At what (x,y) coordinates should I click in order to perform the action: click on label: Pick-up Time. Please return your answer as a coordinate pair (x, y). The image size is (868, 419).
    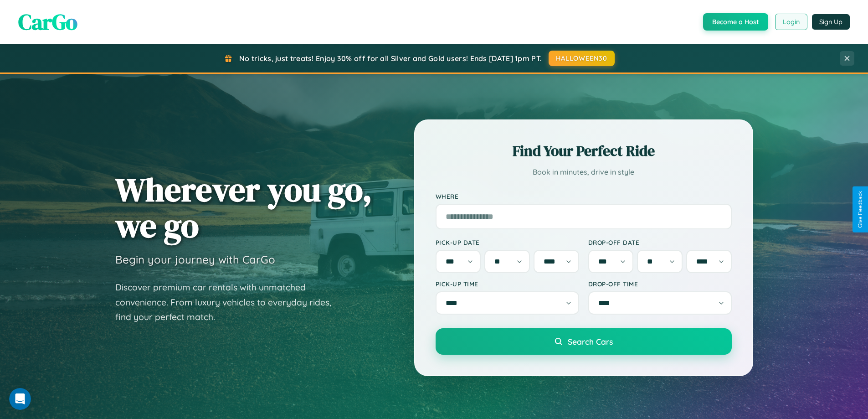
    Looking at the image, I should click on (507, 284).